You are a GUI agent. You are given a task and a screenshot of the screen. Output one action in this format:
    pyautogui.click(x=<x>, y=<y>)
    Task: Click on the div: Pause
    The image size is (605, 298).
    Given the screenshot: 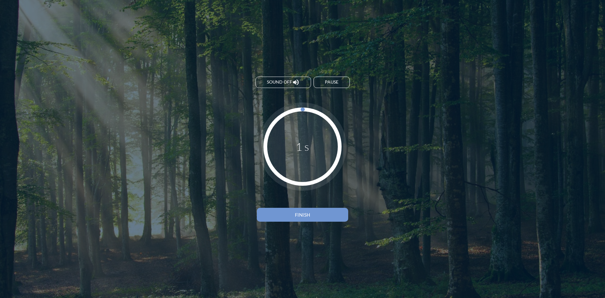 What is the action you would take?
    pyautogui.click(x=331, y=82)
    